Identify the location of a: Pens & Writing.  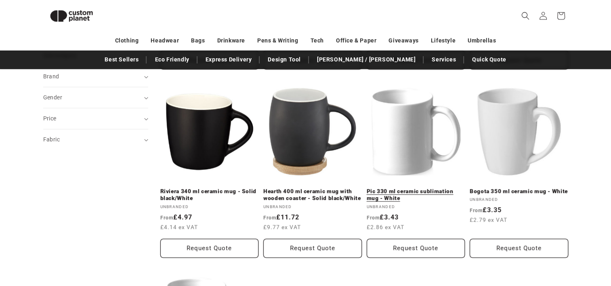
(277, 40).